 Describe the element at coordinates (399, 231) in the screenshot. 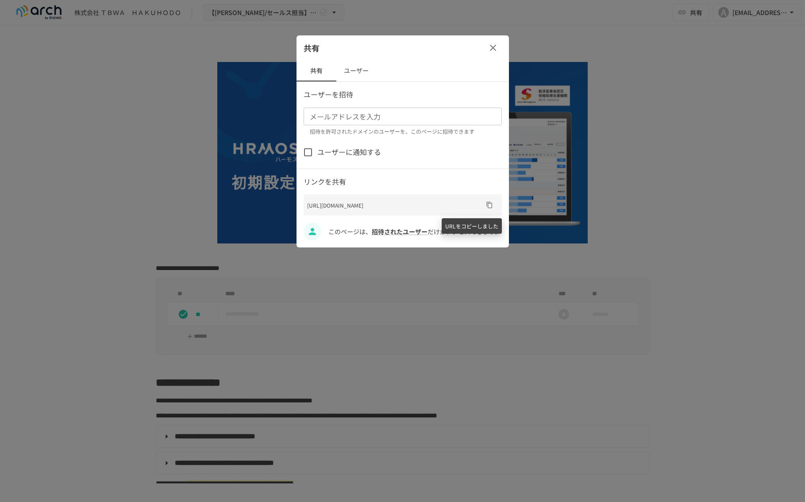

I see `span: 招待されたユーザー` at that location.